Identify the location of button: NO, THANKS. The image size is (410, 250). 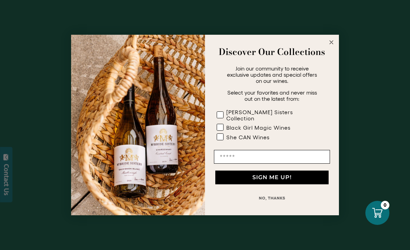
(272, 198).